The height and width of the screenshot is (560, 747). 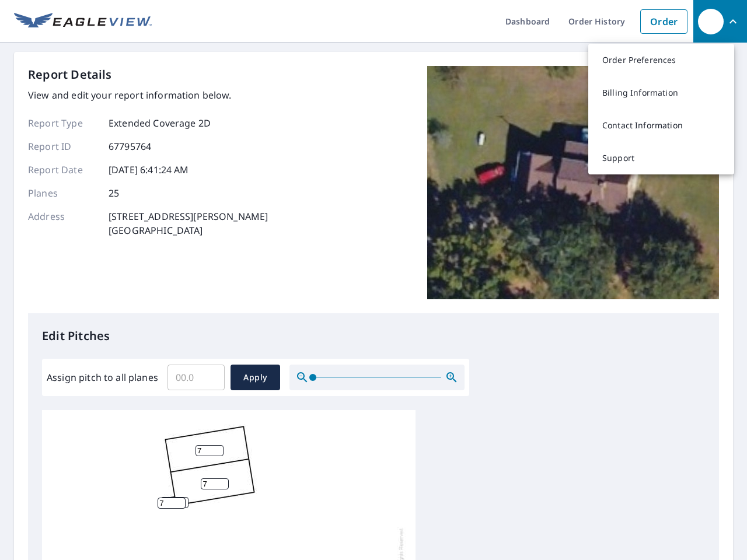 I want to click on span: Apply, so click(x=255, y=378).